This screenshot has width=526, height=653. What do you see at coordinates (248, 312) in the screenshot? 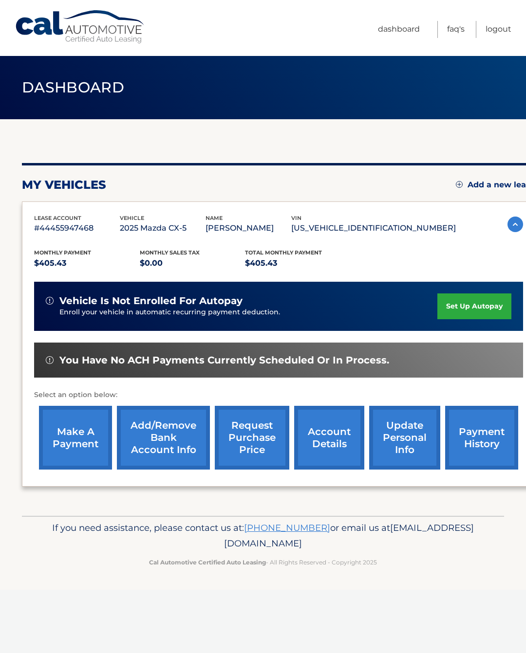
I see `p: Enroll your vehicle in automatic recurring payment deduction.` at bounding box center [248, 312].